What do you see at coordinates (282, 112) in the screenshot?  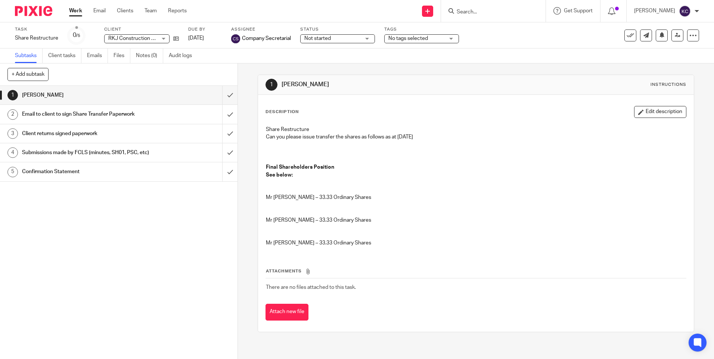 I see `p: Description` at bounding box center [282, 112].